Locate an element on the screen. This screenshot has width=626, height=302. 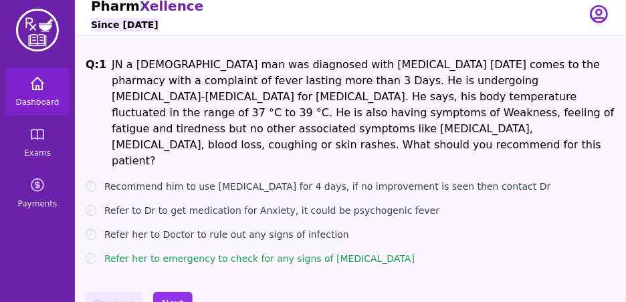
a: Dashboard is located at coordinates (37, 92).